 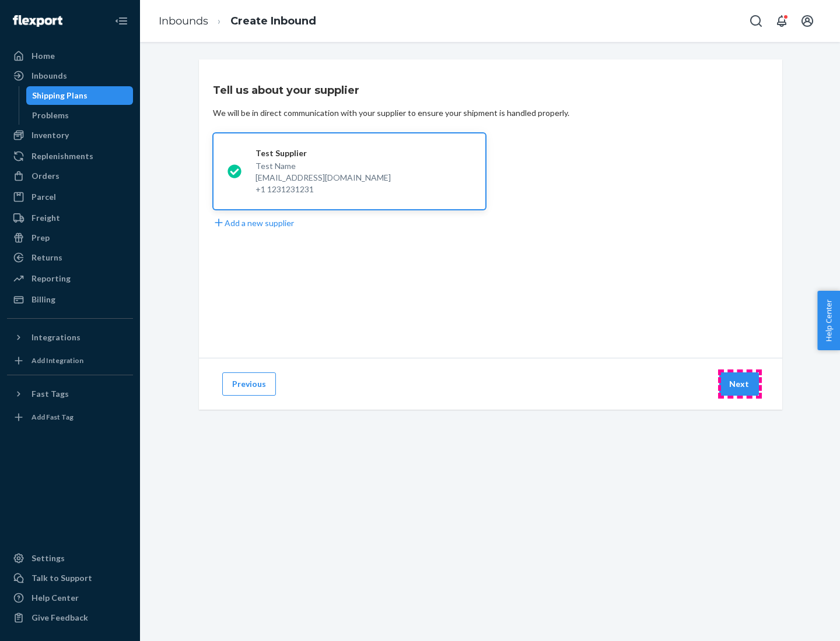 What do you see at coordinates (69, 417) in the screenshot?
I see `a: Add Fast Tag` at bounding box center [69, 417].